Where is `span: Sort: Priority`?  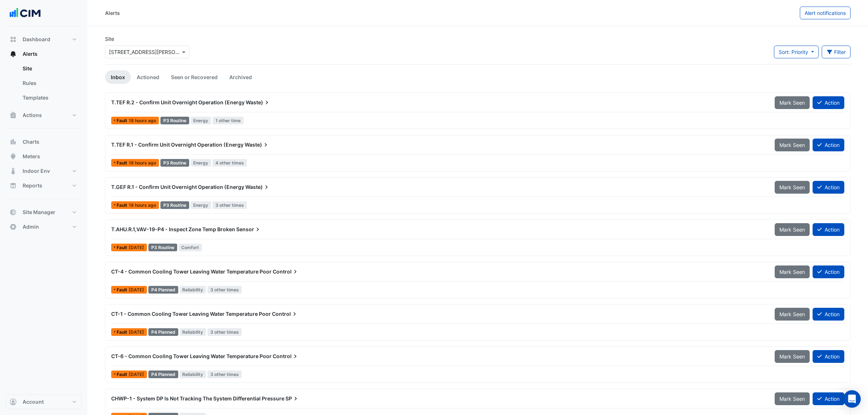
span: Sort: Priority is located at coordinates (793, 51).